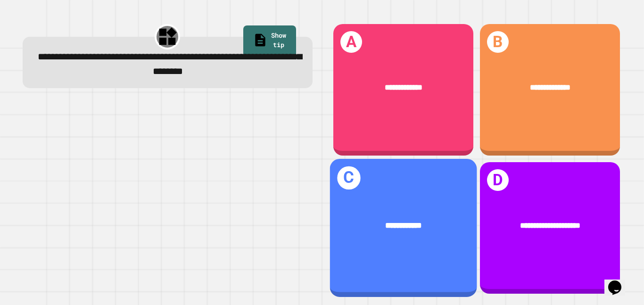  What do you see at coordinates (349, 178) in the screenshot?
I see `h1: C` at bounding box center [349, 178].